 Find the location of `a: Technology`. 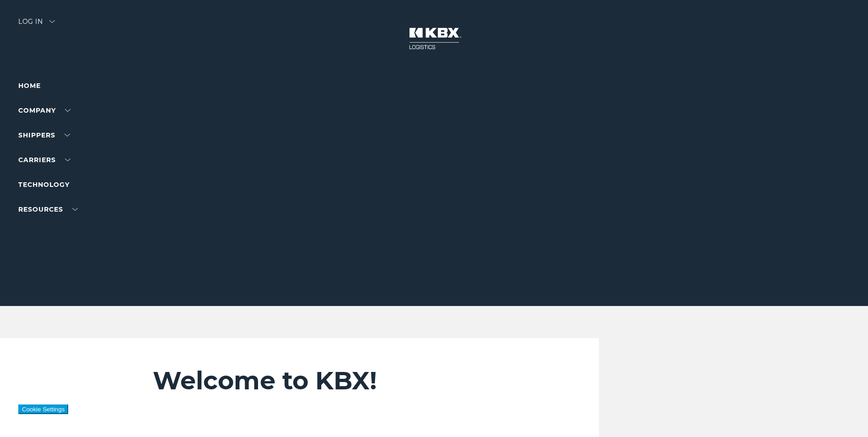

a: Technology is located at coordinates (44, 185).